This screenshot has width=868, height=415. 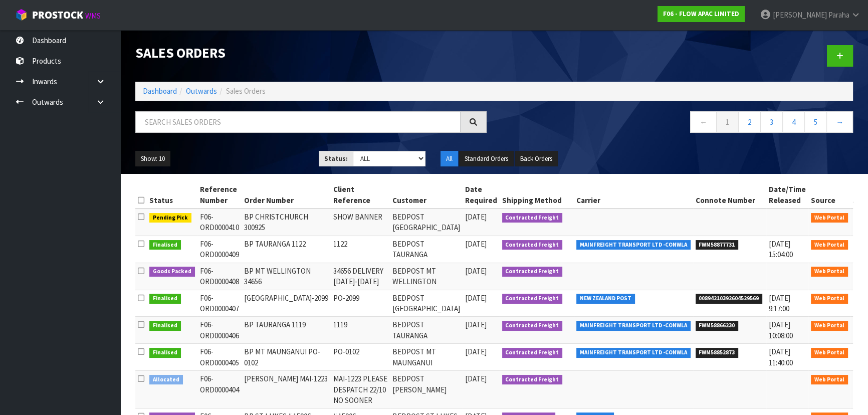 I want to click on button: Show: 10, so click(x=153, y=159).